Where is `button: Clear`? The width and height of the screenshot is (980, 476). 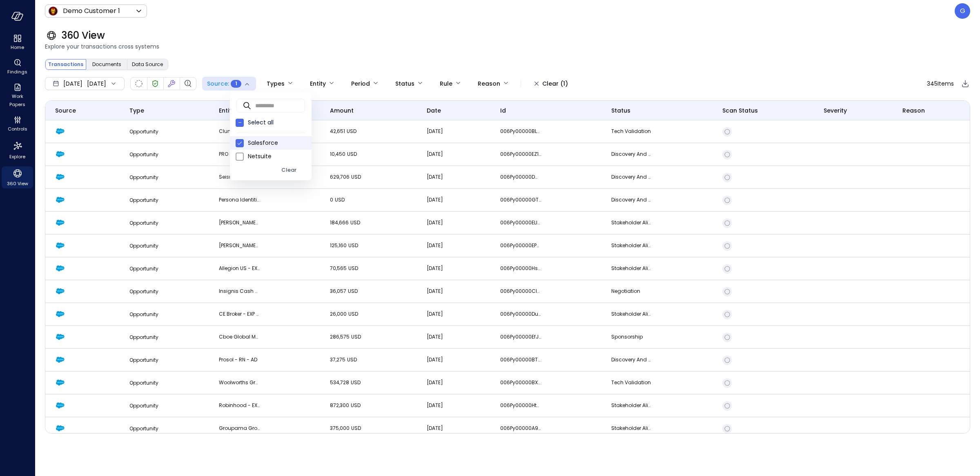
button: Clear is located at coordinates (289, 170).